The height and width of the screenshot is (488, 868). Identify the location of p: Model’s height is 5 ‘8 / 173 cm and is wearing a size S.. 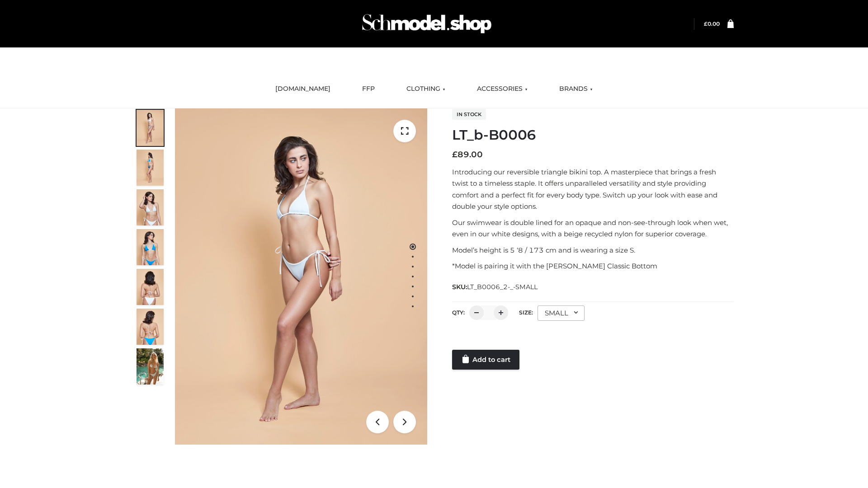
(592, 250).